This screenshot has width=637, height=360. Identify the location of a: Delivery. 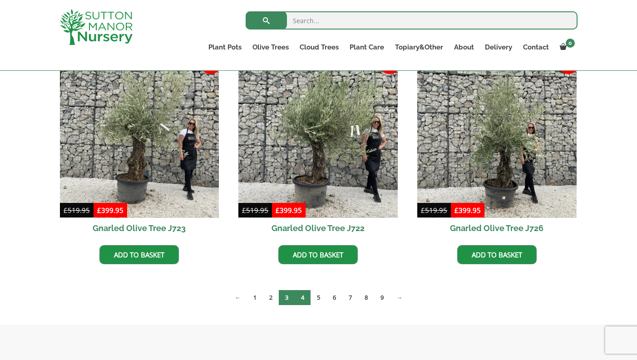
(499, 47).